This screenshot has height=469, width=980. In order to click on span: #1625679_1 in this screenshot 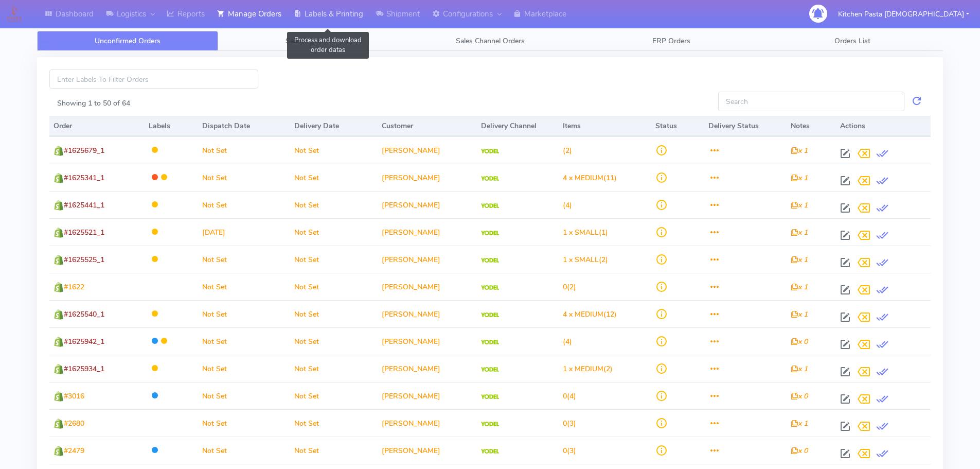, I will do `click(84, 150)`.